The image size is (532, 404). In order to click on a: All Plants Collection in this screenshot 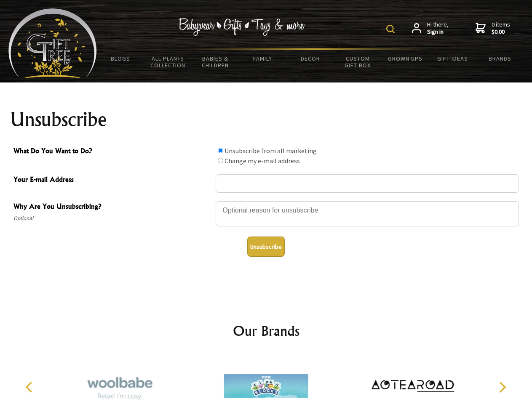, I will do `click(168, 62)`.